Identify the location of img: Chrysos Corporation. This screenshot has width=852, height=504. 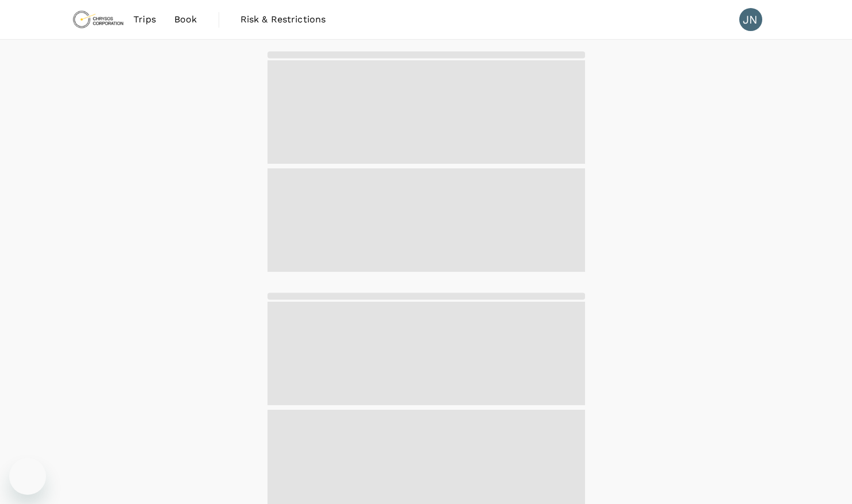
(98, 19).